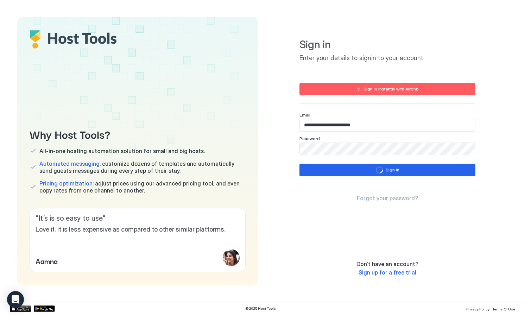 Image resolution: width=525 pixels, height=315 pixels. What do you see at coordinates (478, 308) in the screenshot?
I see `a: Privacy Policy` at bounding box center [478, 308].